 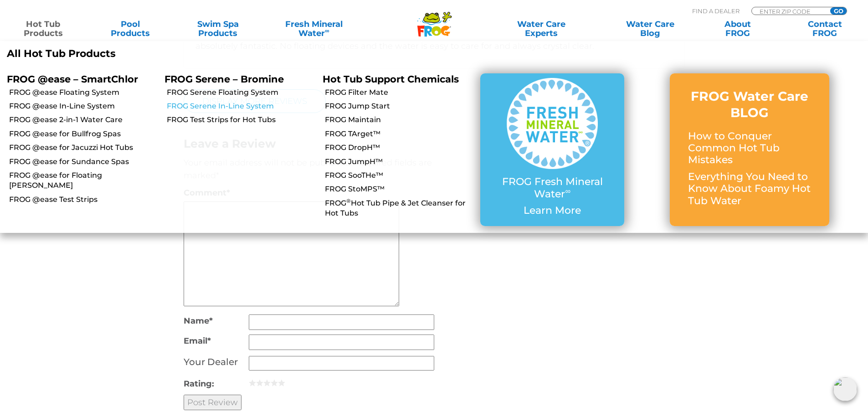 What do you see at coordinates (399, 120) in the screenshot?
I see `a: FROG Maintain` at bounding box center [399, 120].